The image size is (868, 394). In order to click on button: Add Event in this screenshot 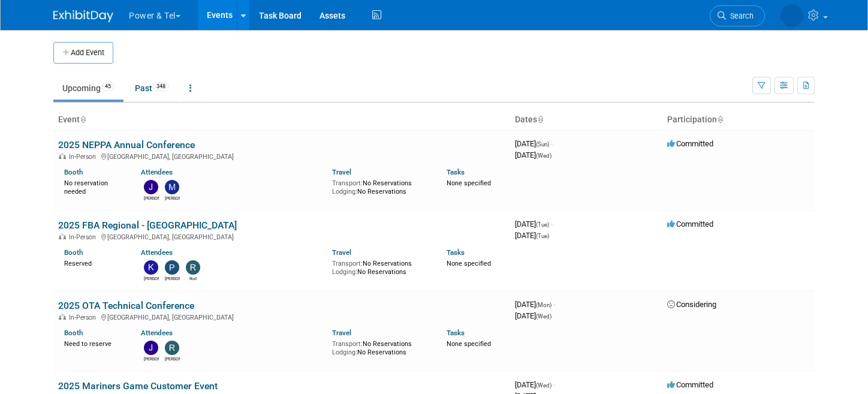, I will do `click(83, 53)`.